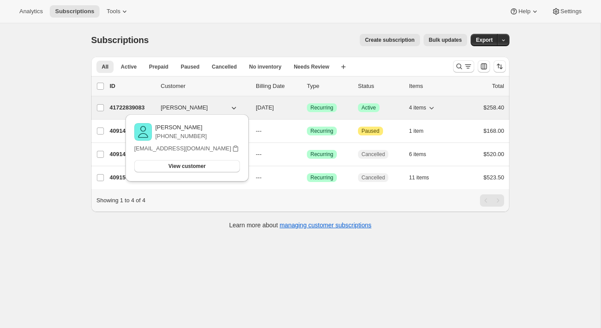 Image resolution: width=601 pixels, height=328 pixels. Describe the element at coordinates (416, 131) in the screenshot. I see `span: 1 item` at that location.